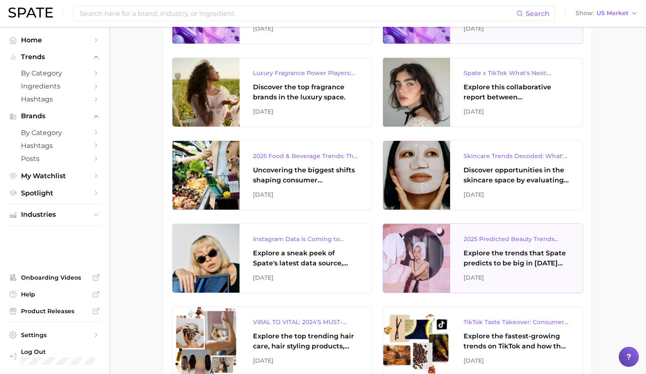 Image resolution: width=646 pixels, height=374 pixels. What do you see at coordinates (55, 159) in the screenshot?
I see `span: Posts` at bounding box center [55, 159].